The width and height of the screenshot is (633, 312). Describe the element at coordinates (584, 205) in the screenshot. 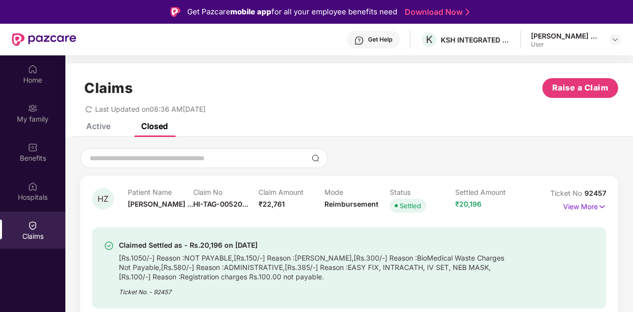

I see `p: View More` at that location.